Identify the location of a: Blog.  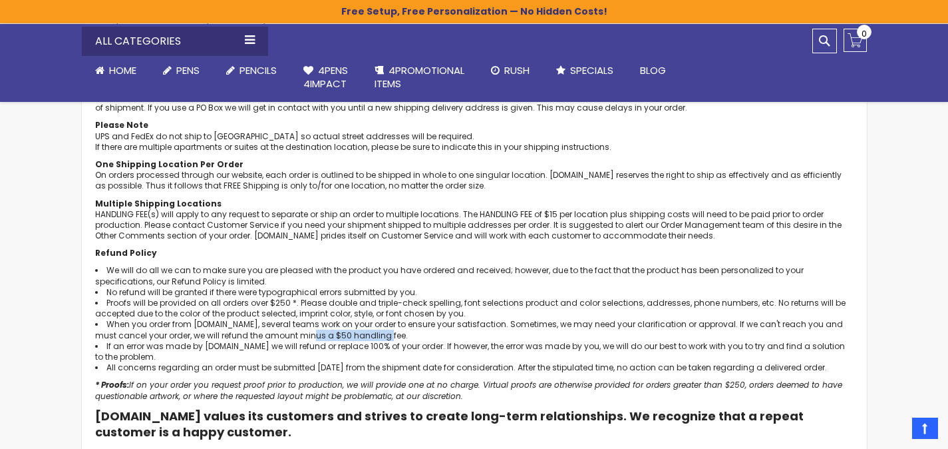
(653, 71).